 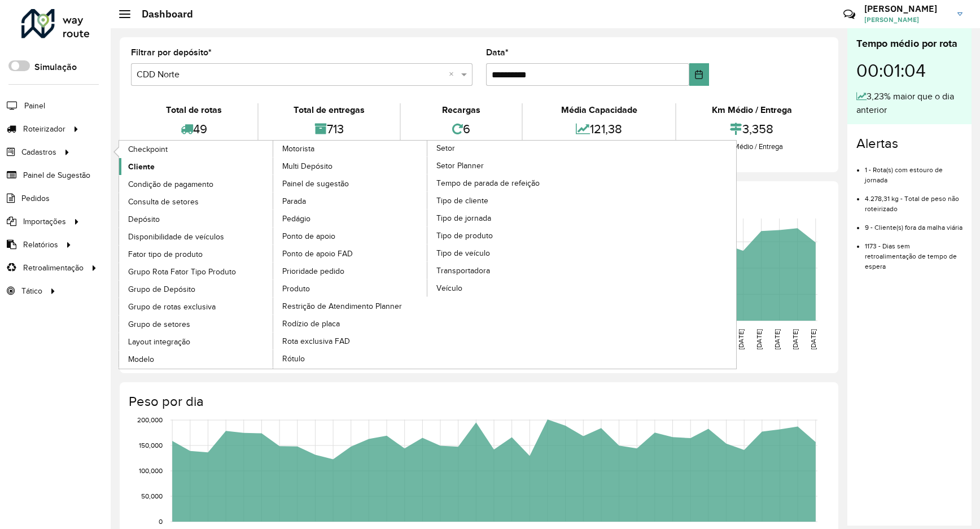 What do you see at coordinates (170, 184) in the screenshot?
I see `span: Condição de pagamento` at bounding box center [170, 184].